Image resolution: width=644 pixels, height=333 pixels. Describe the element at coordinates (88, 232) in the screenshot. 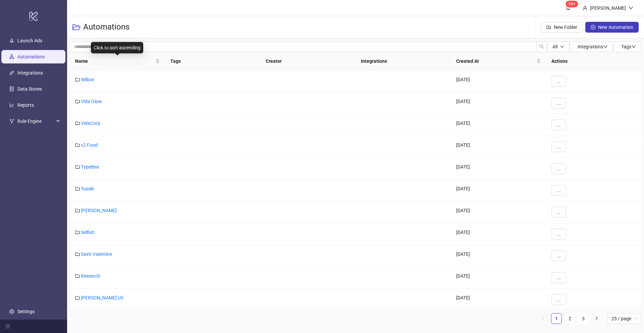

I see `a: Selfish` at that location.